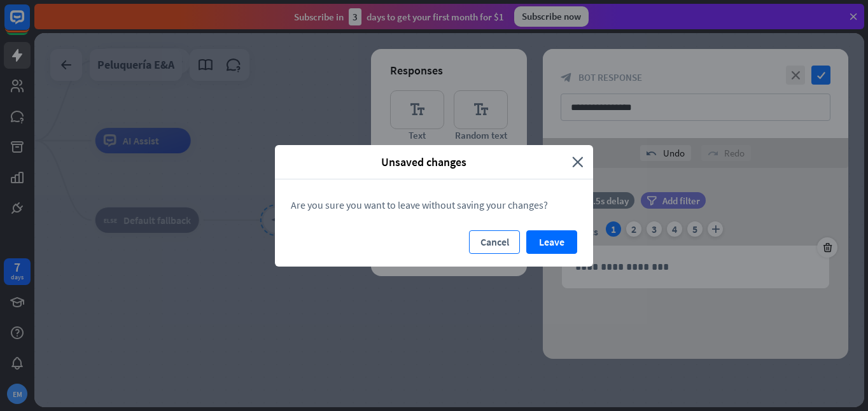  I want to click on span: Unsaved changes, so click(423, 161).